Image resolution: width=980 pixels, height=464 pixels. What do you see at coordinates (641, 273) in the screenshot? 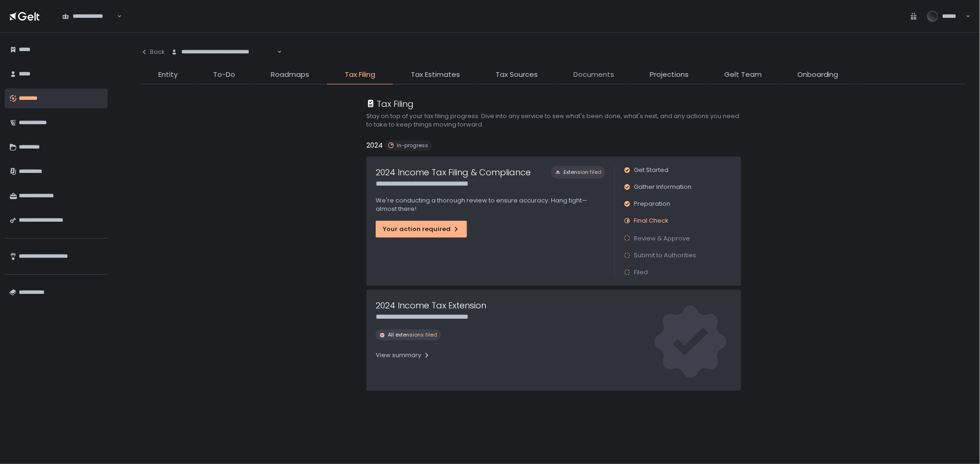
I see `span: Filed` at bounding box center [641, 273].